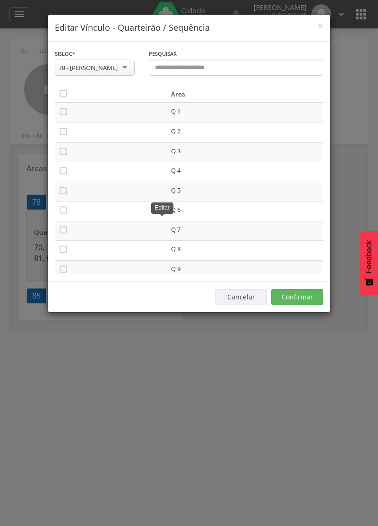 This screenshot has width=378, height=526. Describe the element at coordinates (162, 208) in the screenshot. I see `div: Editar` at that location.